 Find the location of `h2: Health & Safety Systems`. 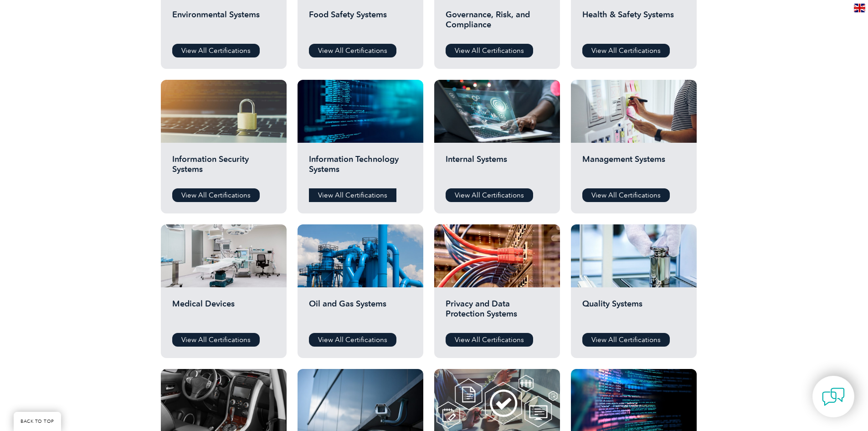

h2: Health & Safety Systems is located at coordinates (634, 23).